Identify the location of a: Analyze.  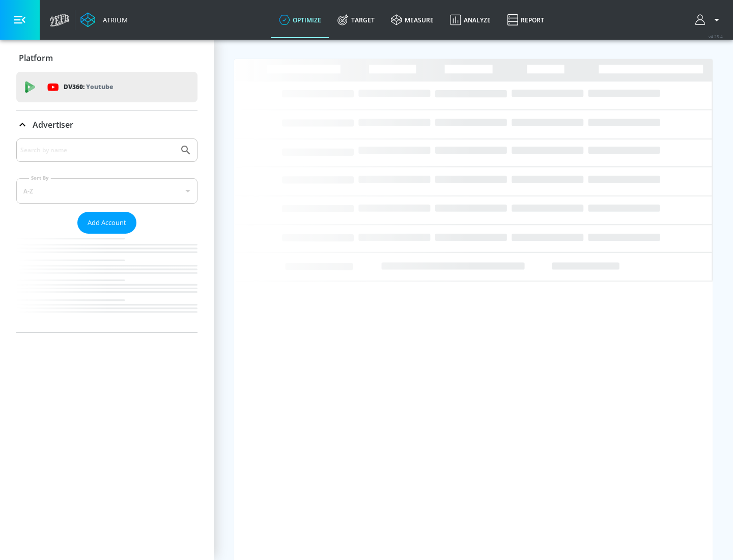
(470, 20).